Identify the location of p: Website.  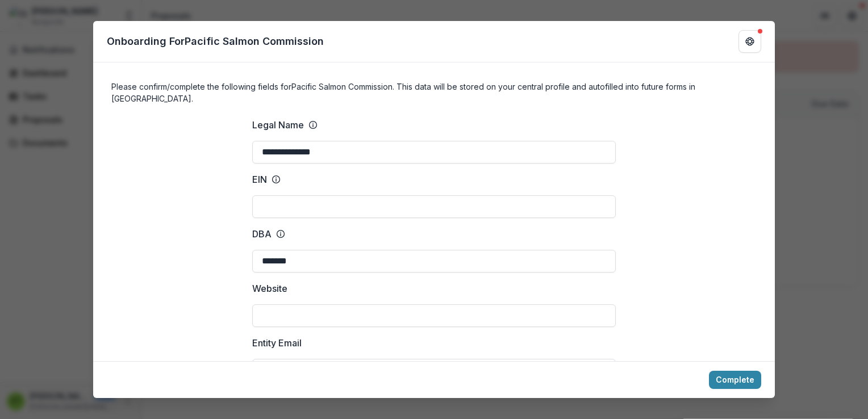
(269, 288).